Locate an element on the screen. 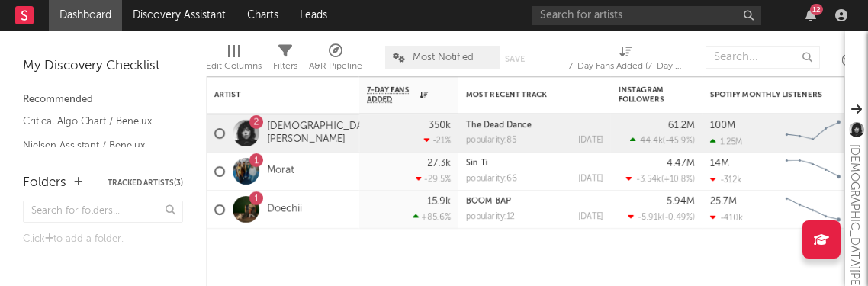 The image size is (868, 286). span: Most Notified is located at coordinates (443, 57).